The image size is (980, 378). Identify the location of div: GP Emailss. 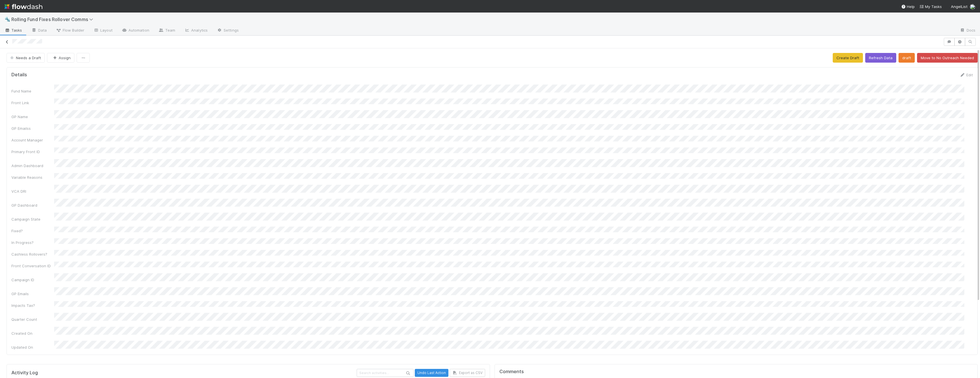
(33, 129).